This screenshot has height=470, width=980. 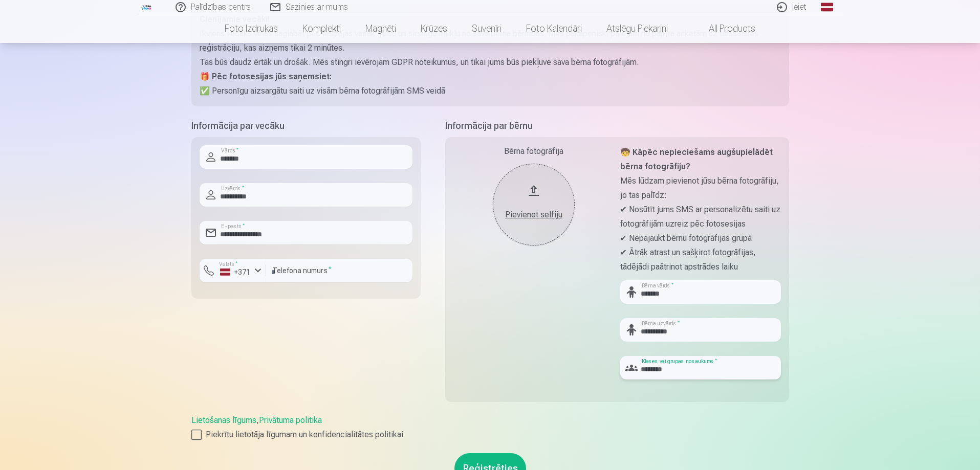 I want to click on p: ✅ Personīgu aizsargātu saiti uz visām bērna fotogrāfijām SMS veidā, so click(x=490, y=91).